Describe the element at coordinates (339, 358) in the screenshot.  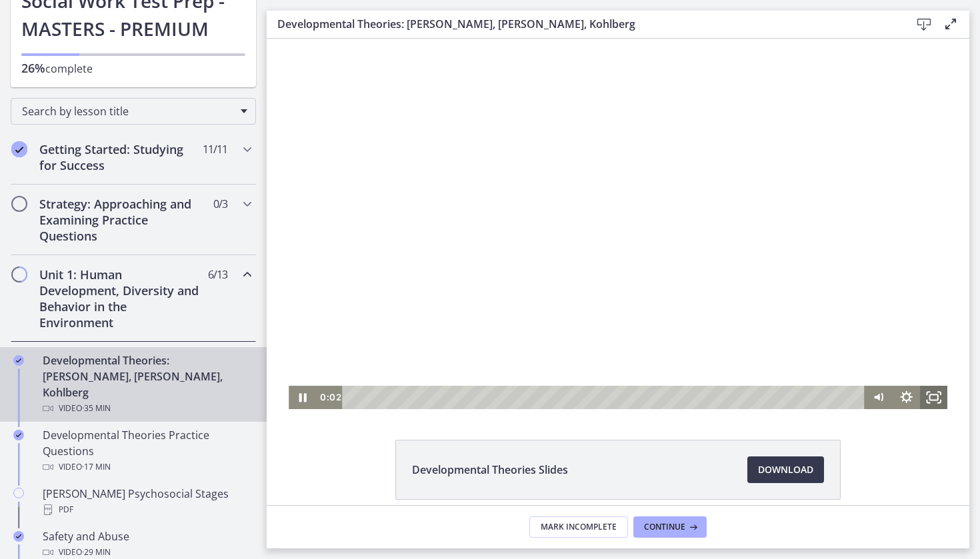
I see `div: Playbar` at that location.